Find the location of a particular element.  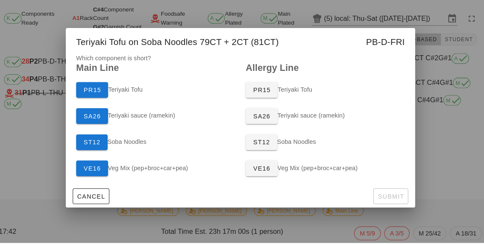

span: Cancel is located at coordinates (97, 199).